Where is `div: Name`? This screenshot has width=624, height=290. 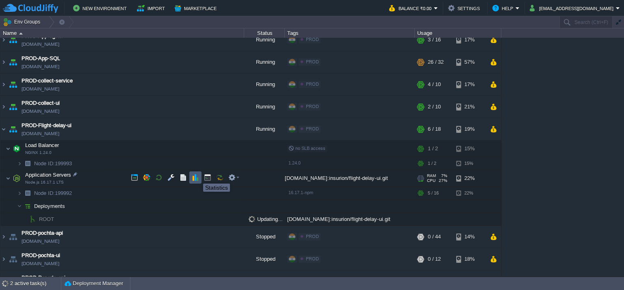 div: Name is located at coordinates (122, 33).